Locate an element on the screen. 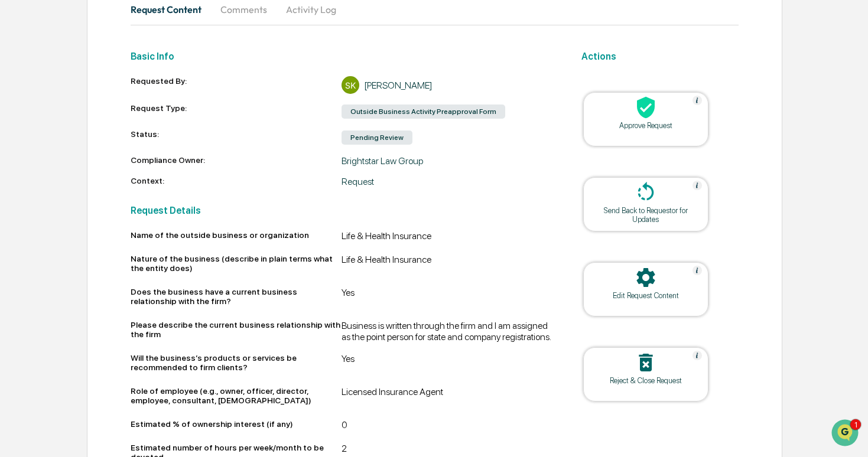 This screenshot has width=868, height=457. h2: Request Details is located at coordinates (341, 211).